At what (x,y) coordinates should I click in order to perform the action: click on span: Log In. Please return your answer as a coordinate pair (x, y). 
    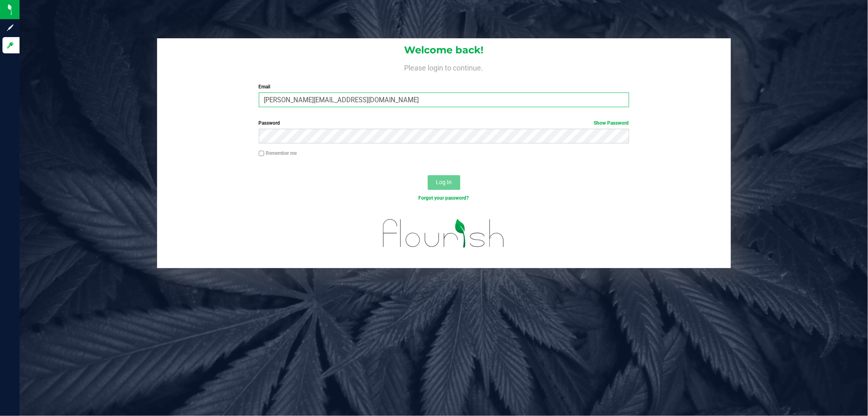
    Looking at the image, I should click on (444, 182).